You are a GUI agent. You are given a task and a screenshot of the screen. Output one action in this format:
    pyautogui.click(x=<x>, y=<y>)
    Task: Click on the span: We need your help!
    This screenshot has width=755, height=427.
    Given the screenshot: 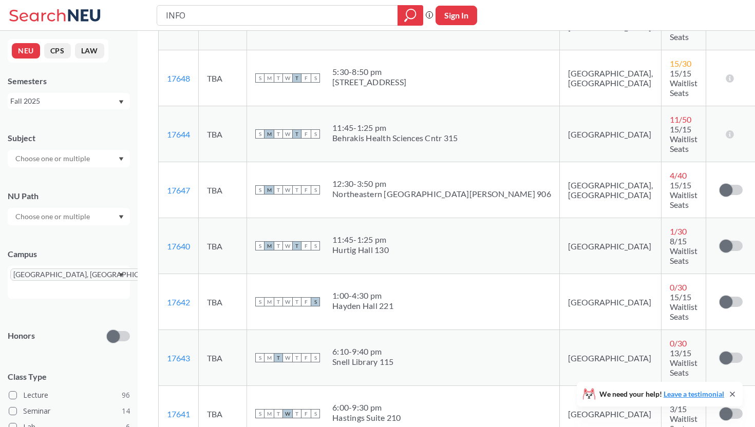 What is the action you would take?
    pyautogui.click(x=662, y=395)
    